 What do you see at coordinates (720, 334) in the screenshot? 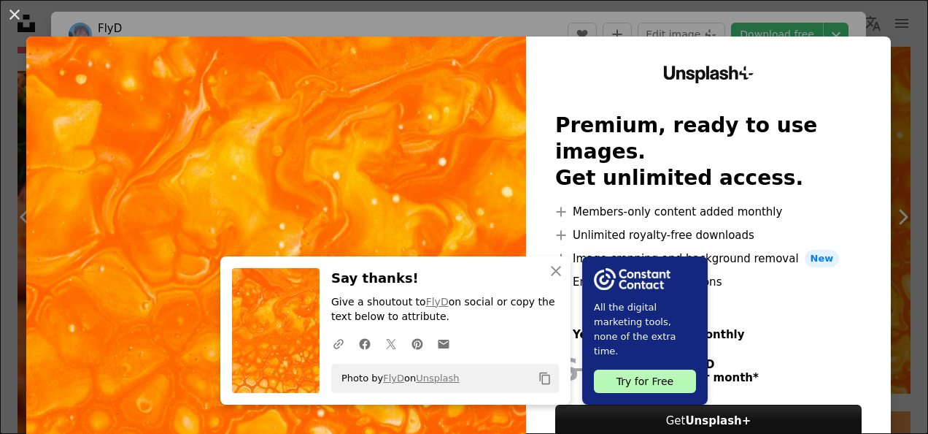
I see `div: monthly` at bounding box center [720, 334].